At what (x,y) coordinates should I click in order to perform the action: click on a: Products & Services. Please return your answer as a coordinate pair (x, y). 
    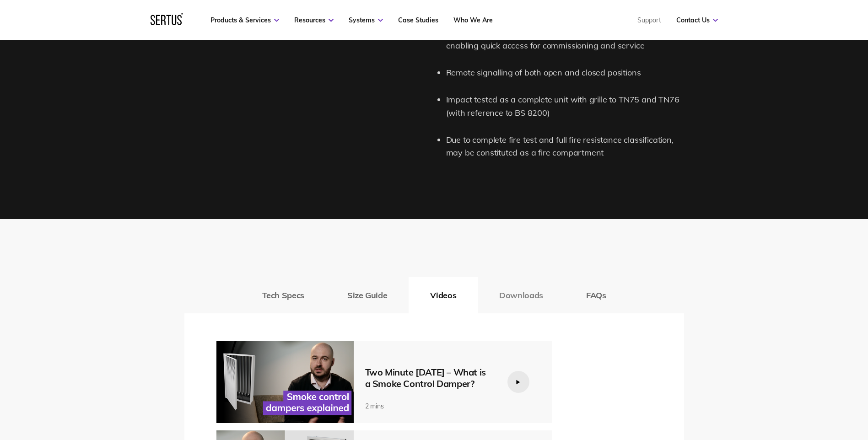
    Looking at the image, I should click on (245, 20).